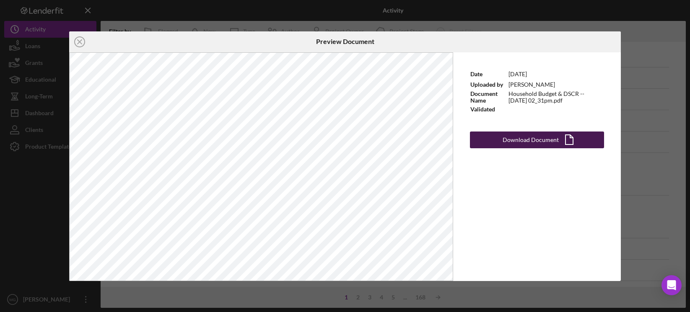  What do you see at coordinates (484, 97) in the screenshot?
I see `b: Document Name` at bounding box center [484, 97].